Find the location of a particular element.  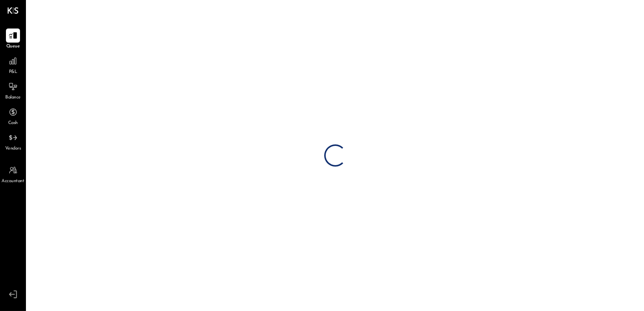

span: Queue is located at coordinates (13, 46).